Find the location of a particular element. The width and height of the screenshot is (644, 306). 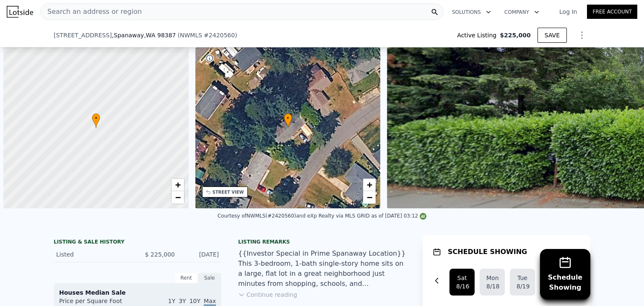

span: $ 225,000 is located at coordinates (160, 255).